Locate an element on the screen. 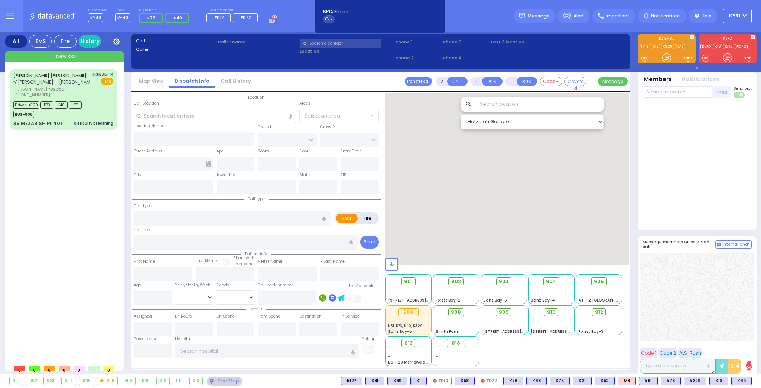 This screenshot has width=761, height=388. div: ALS KJ is located at coordinates (627, 381).